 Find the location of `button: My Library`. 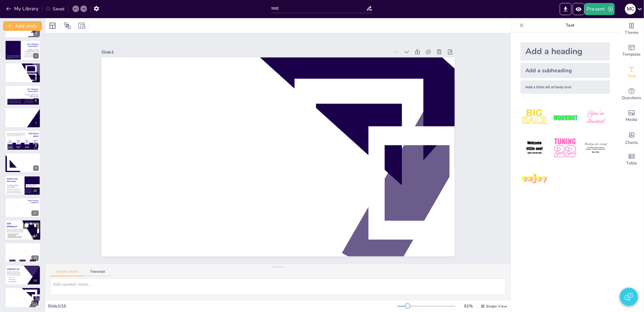

button: My Library is located at coordinates (23, 9).